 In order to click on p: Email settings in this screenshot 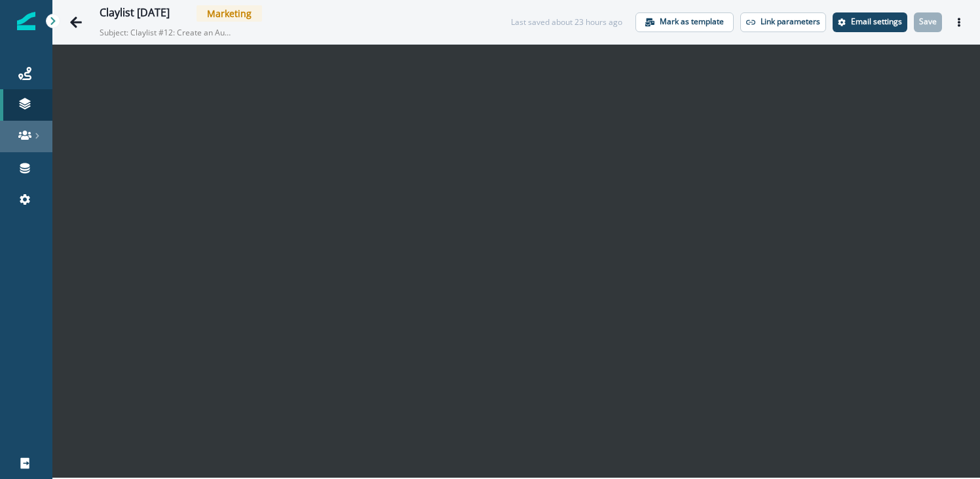, I will do `click(877, 21)`.